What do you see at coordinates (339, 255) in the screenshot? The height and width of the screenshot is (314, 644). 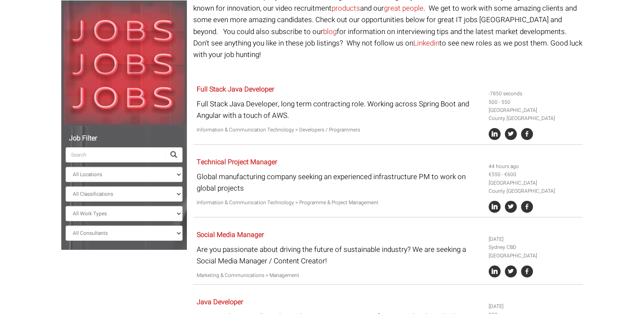 I see `p: Are you passionate about driving the future of sustainable industry? We are seeking a Social Medi...` at bounding box center [339, 255].